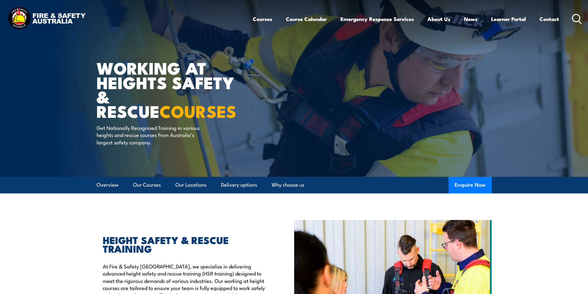  I want to click on strong: COURSES, so click(198, 111).